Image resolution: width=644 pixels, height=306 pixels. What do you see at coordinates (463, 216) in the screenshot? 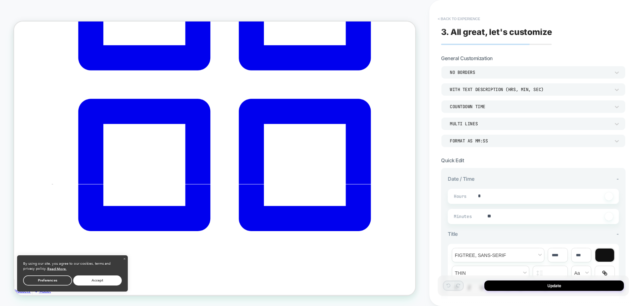
I see `span: Minutes` at bounding box center [463, 216].